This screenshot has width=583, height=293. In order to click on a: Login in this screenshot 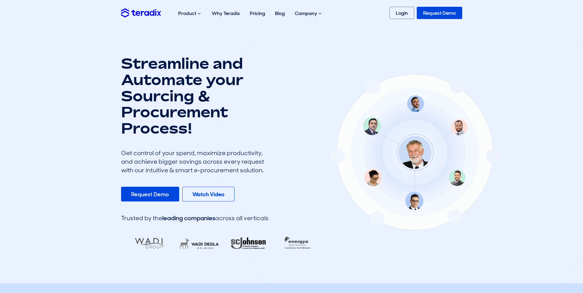, I will do `click(402, 13)`.